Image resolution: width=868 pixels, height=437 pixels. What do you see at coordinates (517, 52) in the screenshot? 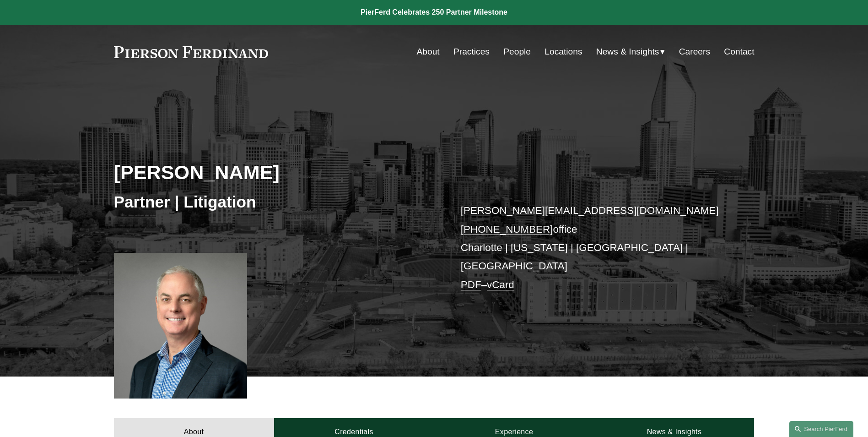
I see `a: People` at bounding box center [517, 52].